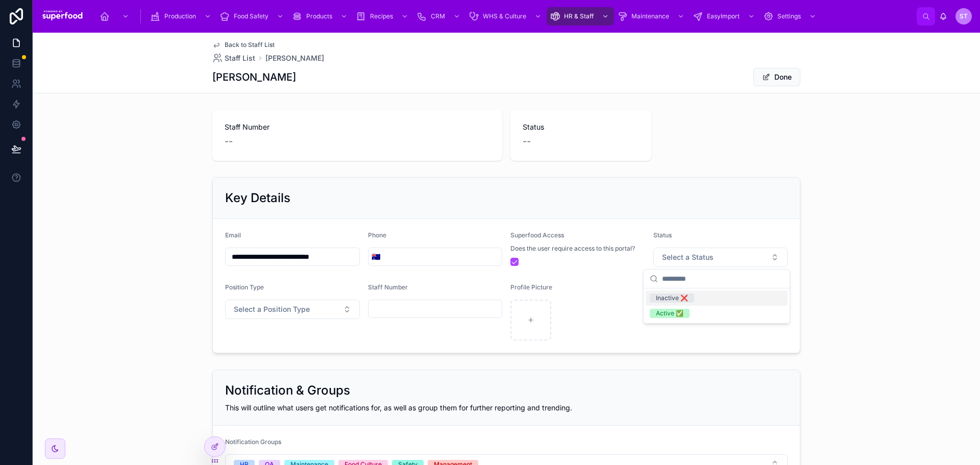 This screenshot has width=980, height=465. I want to click on span: Staff List, so click(240, 58).